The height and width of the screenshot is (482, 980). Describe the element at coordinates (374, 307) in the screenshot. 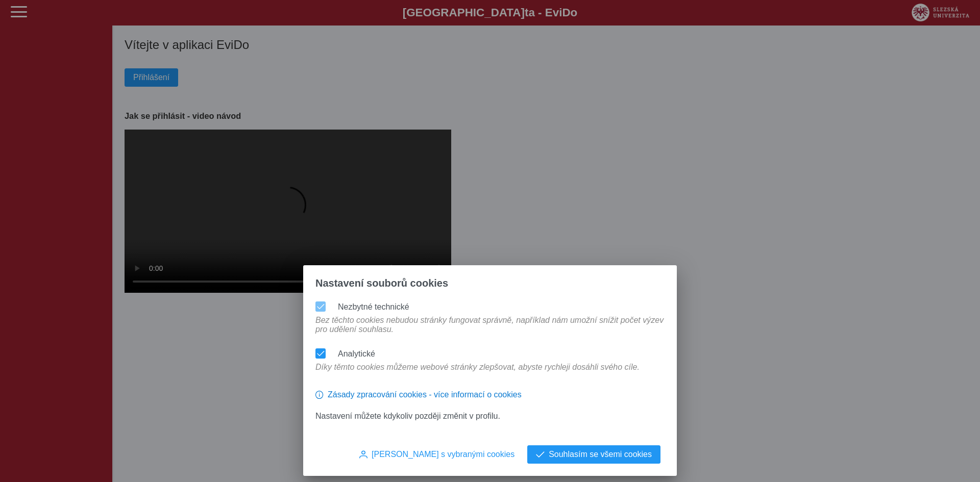

I see `label: Nezbytné technické` at that location.